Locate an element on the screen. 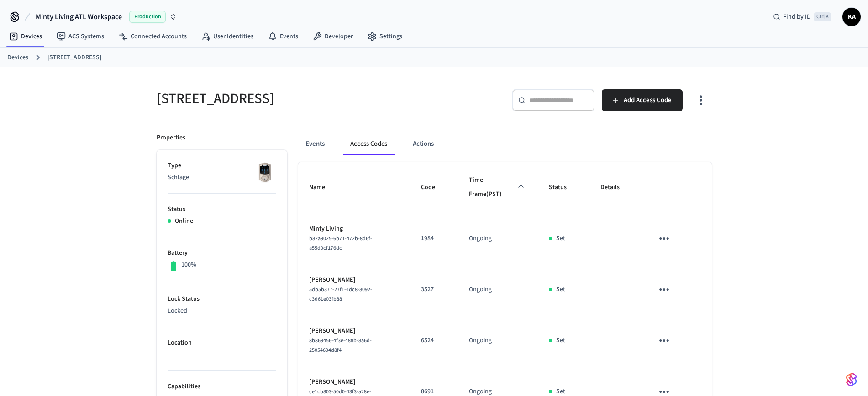 The width and height of the screenshot is (868, 396). span: KA is located at coordinates (852, 17).